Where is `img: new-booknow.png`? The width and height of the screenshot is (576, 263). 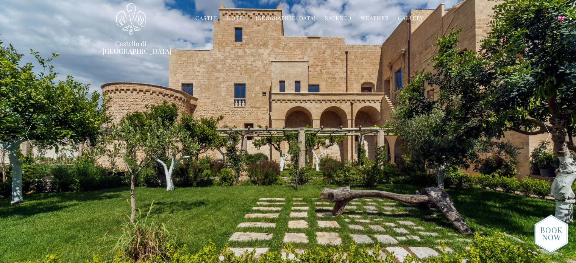
img: new-booknow.png is located at coordinates (551, 234).